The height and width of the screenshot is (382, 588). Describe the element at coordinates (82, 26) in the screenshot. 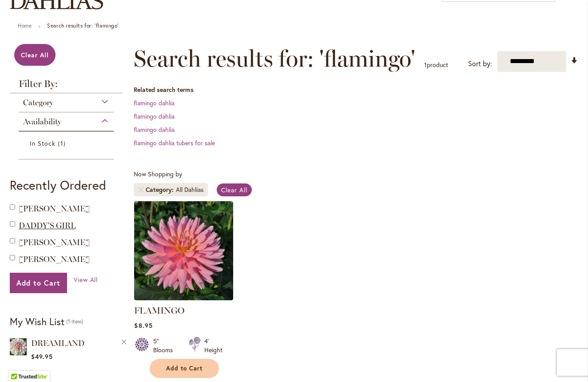

I see `strong: Search results for: 'flamingo'` at that location.